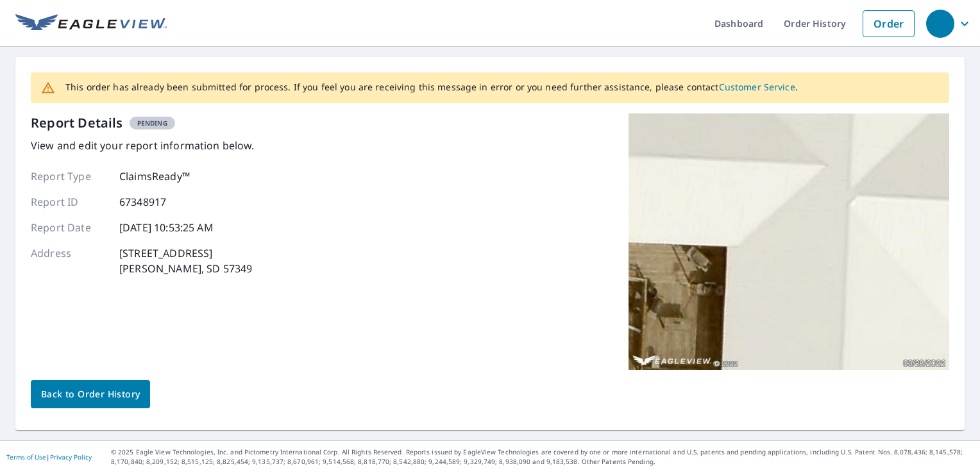 This screenshot has width=980, height=473. Describe the element at coordinates (542, 458) in the screenshot. I see `p: © 2025 Eagle View Technologies, Inc. and Pictometry International Corp. All Rights Reserved. Repo...` at that location.